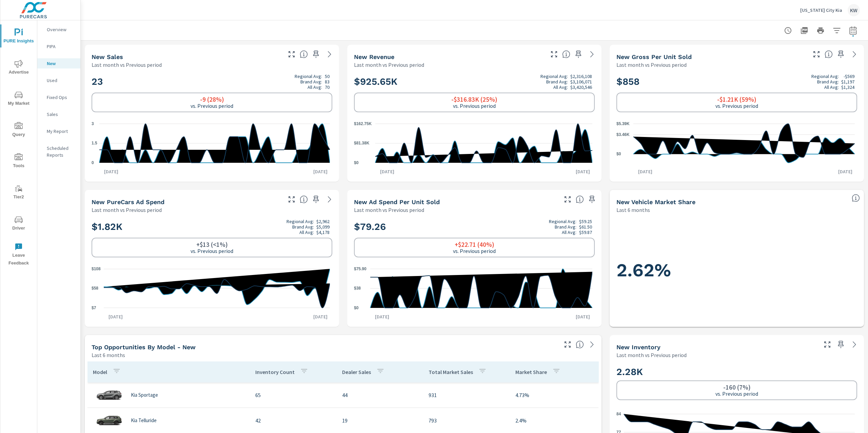  What do you see at coordinates (475, 82) in the screenshot?
I see `h2: $925.65K` at bounding box center [475, 82].